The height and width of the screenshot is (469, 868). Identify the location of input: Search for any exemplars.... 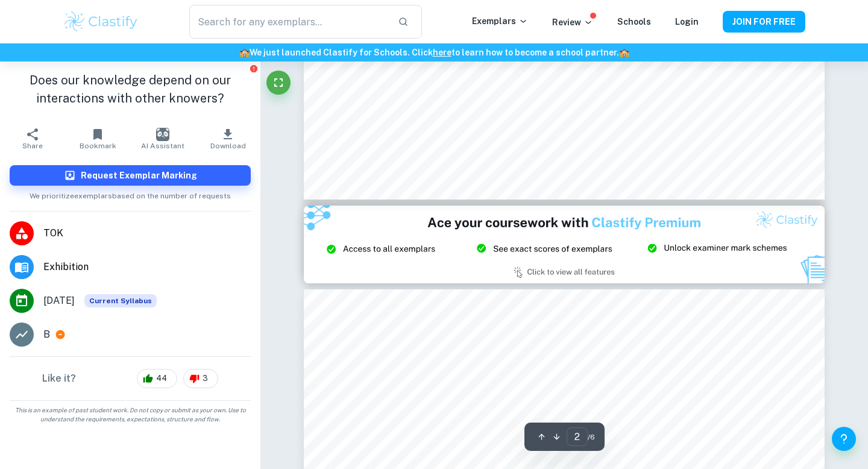
(289, 22).